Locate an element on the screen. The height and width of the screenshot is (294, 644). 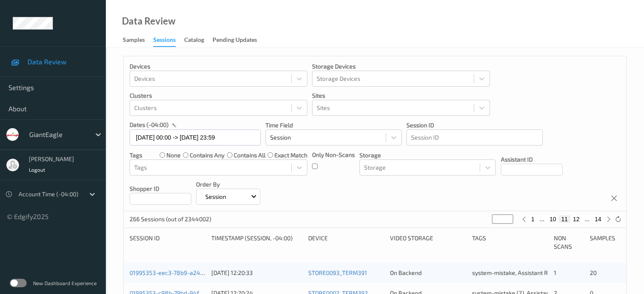
a: Catalog is located at coordinates (198, 40).